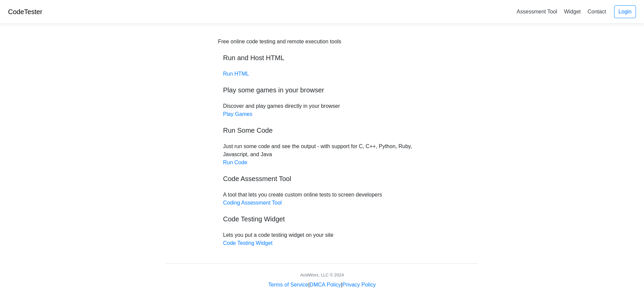 The image size is (644, 306). What do you see at coordinates (235, 162) in the screenshot?
I see `a: Run Code` at bounding box center [235, 162].